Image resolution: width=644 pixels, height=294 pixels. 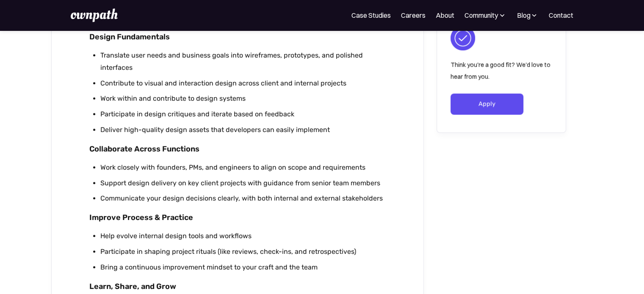 I want to click on li: Deliver high-quality design assets that developers can easily implement, so click(x=243, y=130).